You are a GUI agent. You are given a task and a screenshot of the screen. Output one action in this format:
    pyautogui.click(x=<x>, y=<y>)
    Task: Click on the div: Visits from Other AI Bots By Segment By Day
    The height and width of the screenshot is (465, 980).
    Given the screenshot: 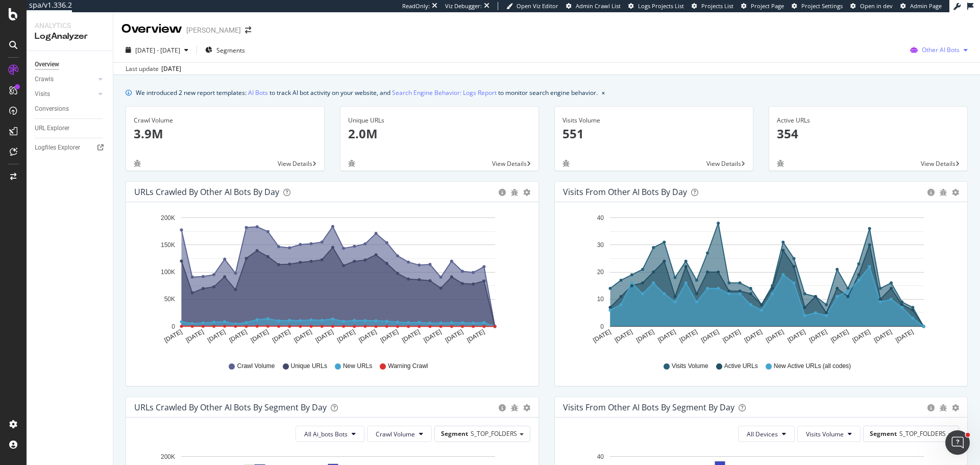 What is the action you would take?
    pyautogui.click(x=649, y=408)
    